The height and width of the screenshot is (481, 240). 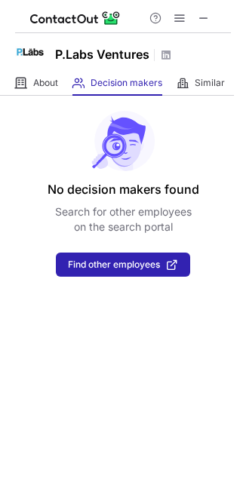 What do you see at coordinates (123, 219) in the screenshot?
I see `p: Search for other employees on the search portal` at bounding box center [123, 219].